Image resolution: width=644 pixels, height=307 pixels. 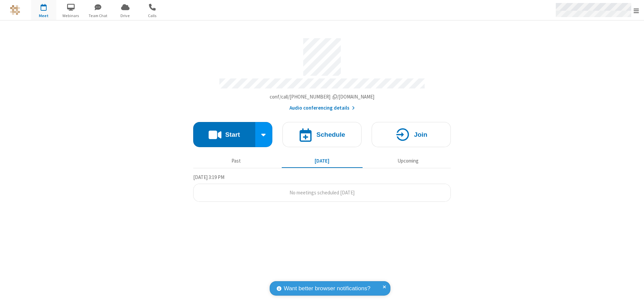 I want to click on button: Past, so click(x=236, y=161).